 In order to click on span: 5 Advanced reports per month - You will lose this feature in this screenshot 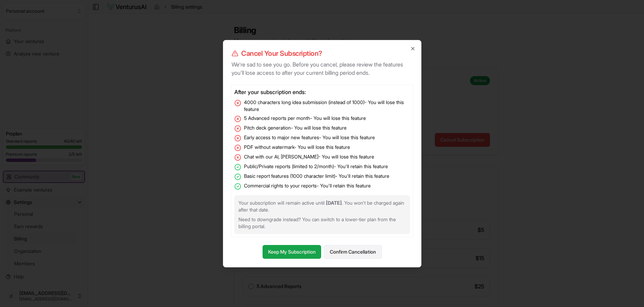, I will do `click(305, 118)`.